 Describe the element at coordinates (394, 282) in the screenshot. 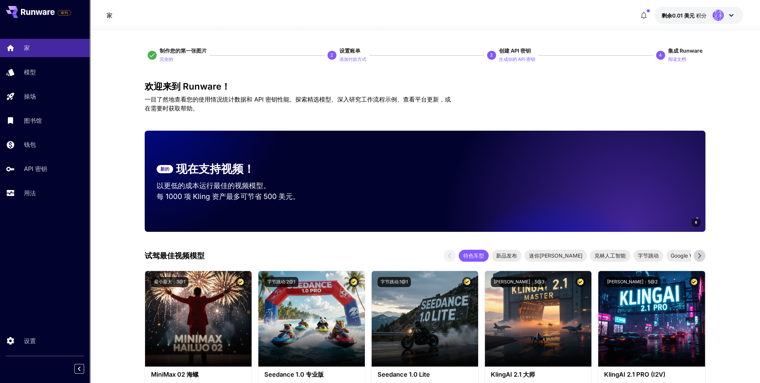

I see `font: 字节跳动:1@1` at that location.